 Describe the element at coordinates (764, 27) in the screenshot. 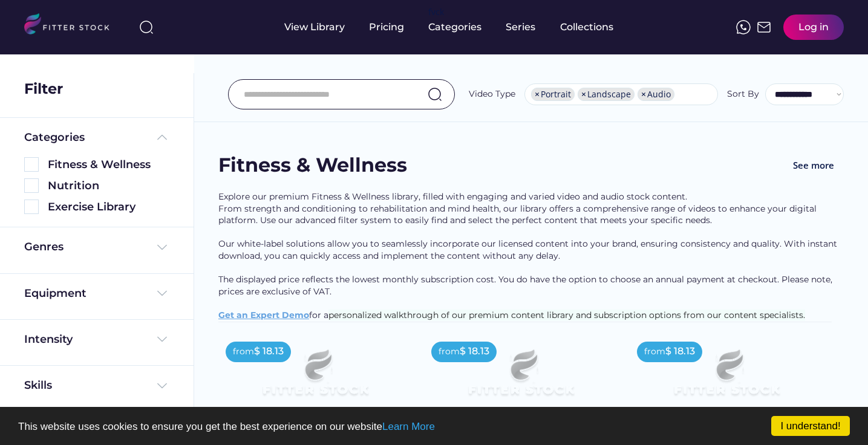

I see `img: Frame%2051.svg` at that location.